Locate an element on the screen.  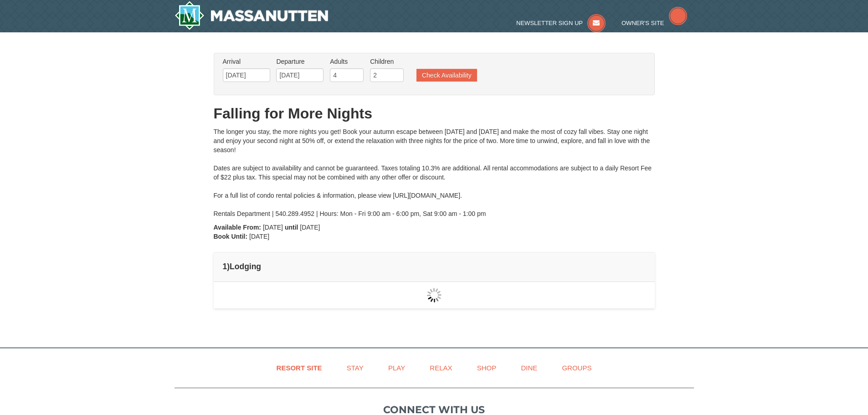
h1: Falling for More Nights is located at coordinates (434, 113).